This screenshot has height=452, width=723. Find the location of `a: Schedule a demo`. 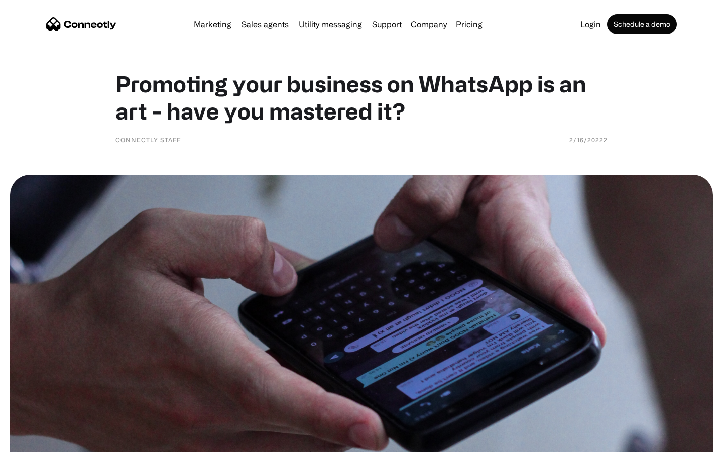

a: Schedule a demo is located at coordinates (642, 24).